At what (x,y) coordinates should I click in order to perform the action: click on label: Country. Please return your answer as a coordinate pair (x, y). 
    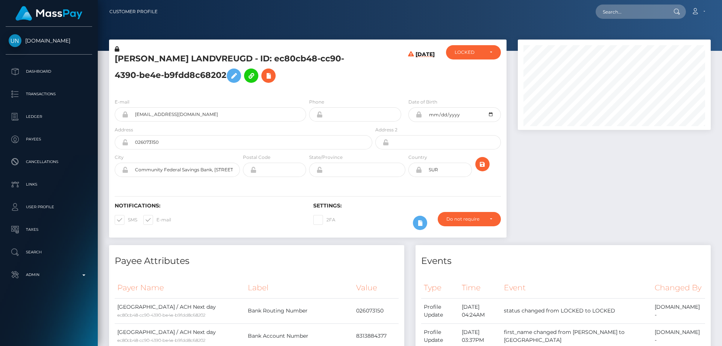
    Looking at the image, I should click on (418, 157).